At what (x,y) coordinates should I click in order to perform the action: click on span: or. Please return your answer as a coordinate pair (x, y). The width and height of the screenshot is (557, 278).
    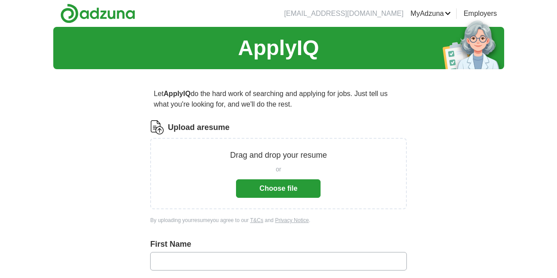
    Looking at the image, I should click on (278, 169).